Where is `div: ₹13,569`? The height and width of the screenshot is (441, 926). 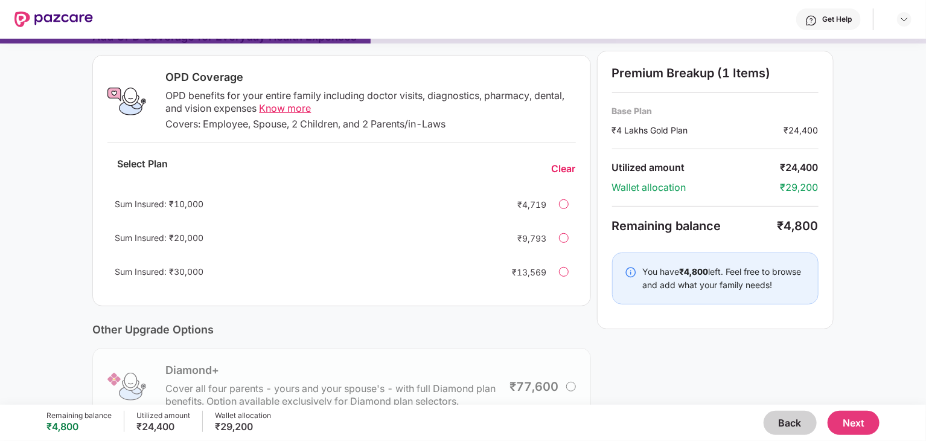 div: ₹13,569 is located at coordinates (523, 272).